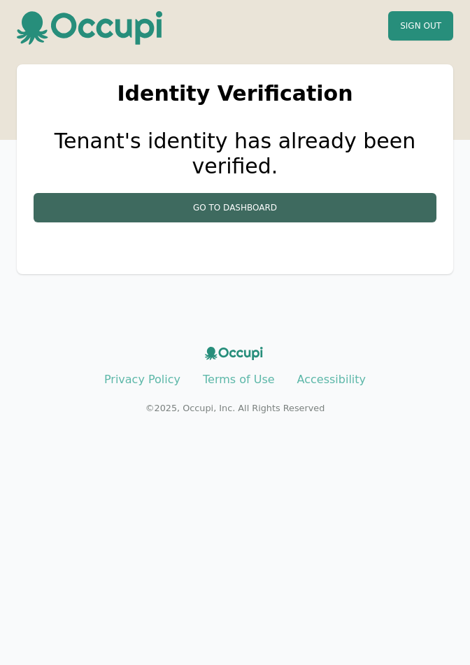  Describe the element at coordinates (235, 407) in the screenshot. I see `small: © 2025 , Occupi, Inc. All Rights Reserved` at that location.